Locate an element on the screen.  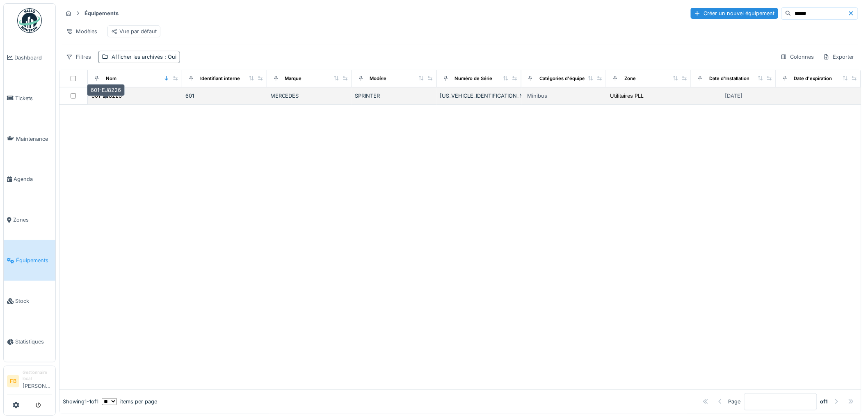
div: Page is located at coordinates (735, 402).